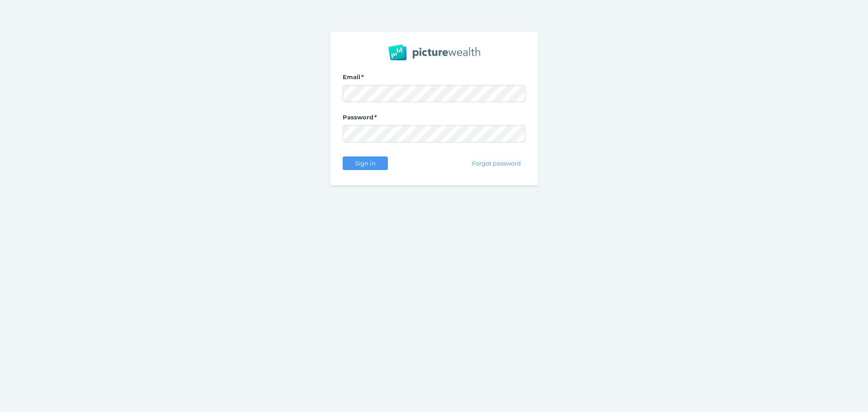 The image size is (868, 412). What do you see at coordinates (434, 119) in the screenshot?
I see `label: Password` at bounding box center [434, 119].